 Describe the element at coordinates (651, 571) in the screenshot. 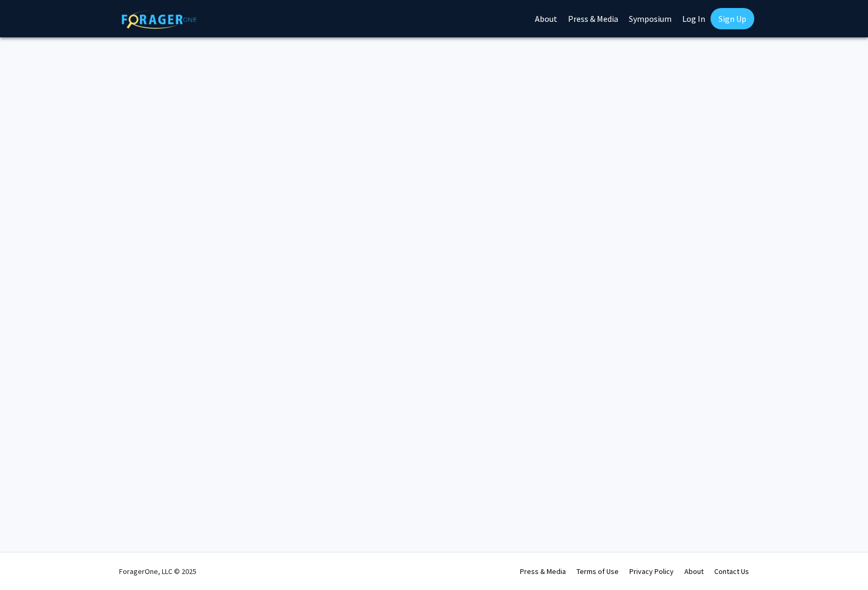

I see `a: Privacy Policy` at that location.